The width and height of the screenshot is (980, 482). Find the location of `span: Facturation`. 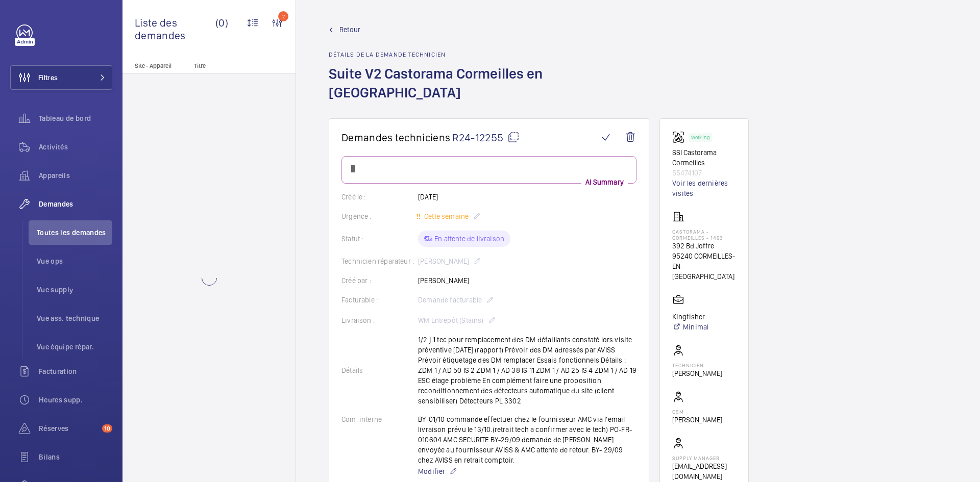

span: Facturation is located at coordinates (75, 372).